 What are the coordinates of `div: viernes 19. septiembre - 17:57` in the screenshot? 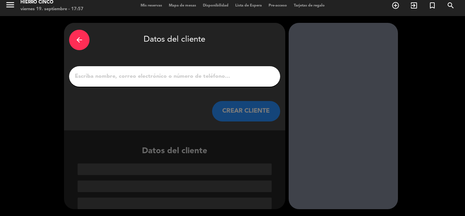 It's located at (52, 9).